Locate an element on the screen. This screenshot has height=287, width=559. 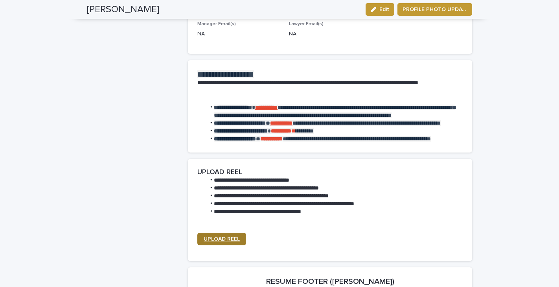
button: PROFILE PHOTO UPDATE is located at coordinates (435, 9).